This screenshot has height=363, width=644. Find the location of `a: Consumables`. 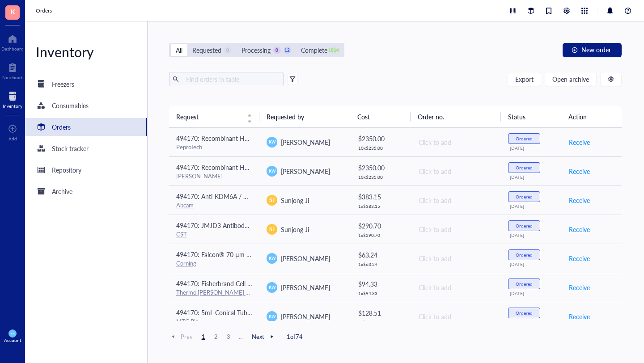

a: Consumables is located at coordinates (86, 106).